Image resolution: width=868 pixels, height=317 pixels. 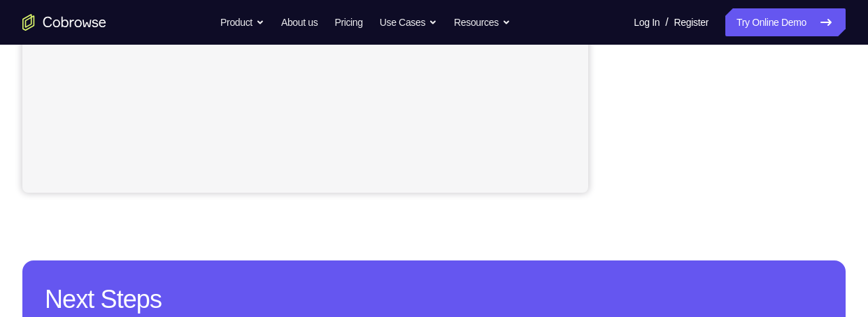 What do you see at coordinates (242, 22) in the screenshot?
I see `button: Product` at bounding box center [242, 22].